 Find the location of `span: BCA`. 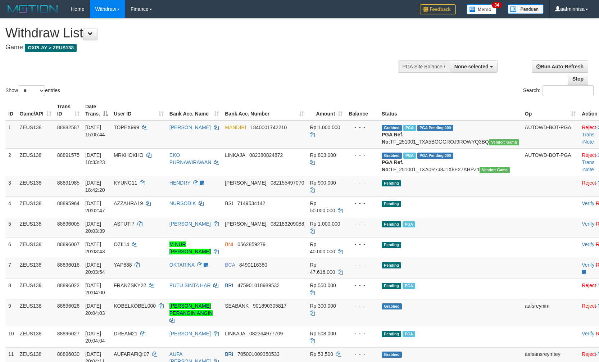

span: BCA is located at coordinates (230, 265).